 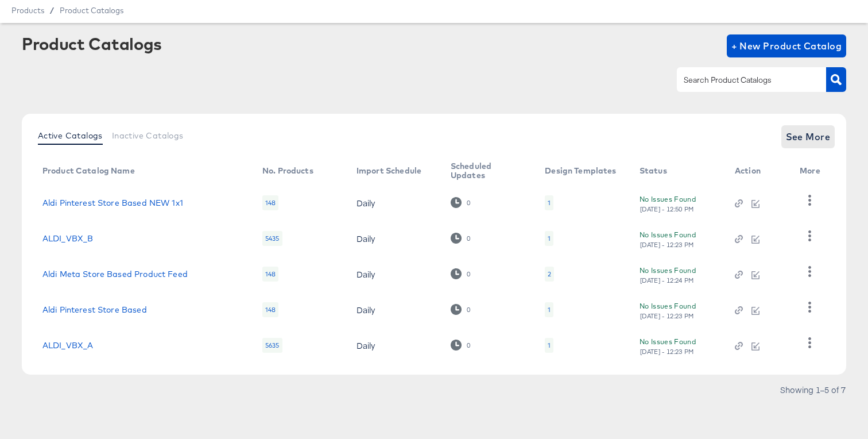 What do you see at coordinates (758, 171) in the screenshot?
I see `th: Action` at bounding box center [758, 171].